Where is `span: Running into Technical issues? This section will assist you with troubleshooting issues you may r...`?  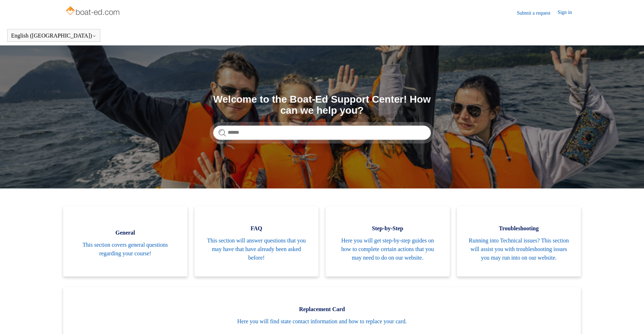 span: Running into Technical issues? This section will assist you with troubleshooting issues you may r... is located at coordinates (519, 249).